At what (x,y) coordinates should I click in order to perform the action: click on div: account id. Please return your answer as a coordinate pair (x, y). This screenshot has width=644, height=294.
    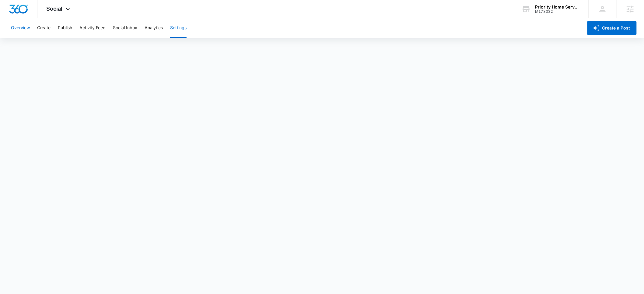
    Looking at the image, I should click on (558, 11).